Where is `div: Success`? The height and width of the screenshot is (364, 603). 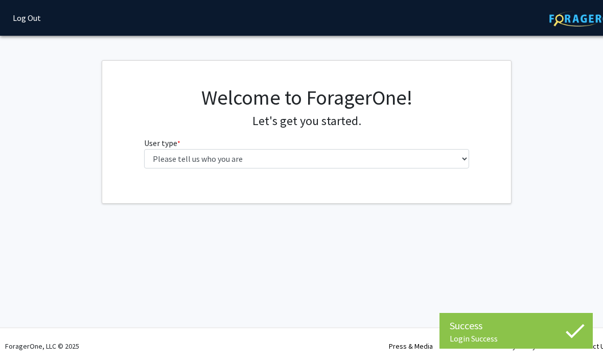 div: Success is located at coordinates (516, 325).